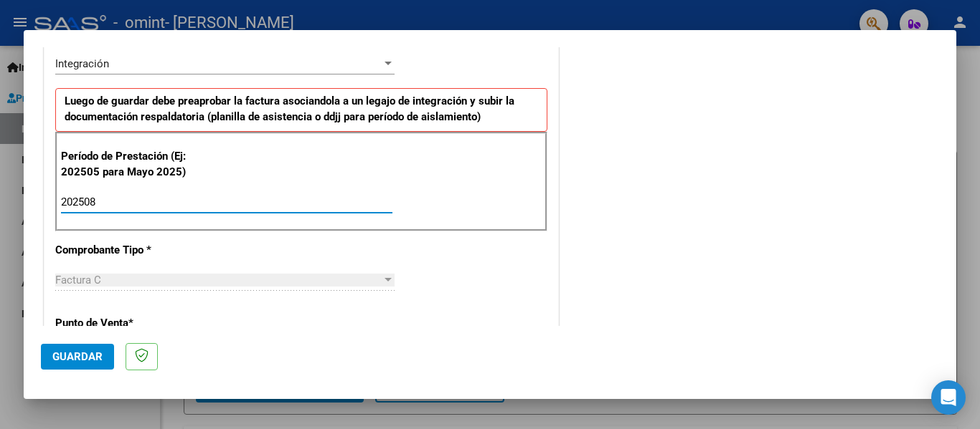 The image size is (980, 429). What do you see at coordinates (77, 357) in the screenshot?
I see `button: Guardar` at bounding box center [77, 357].